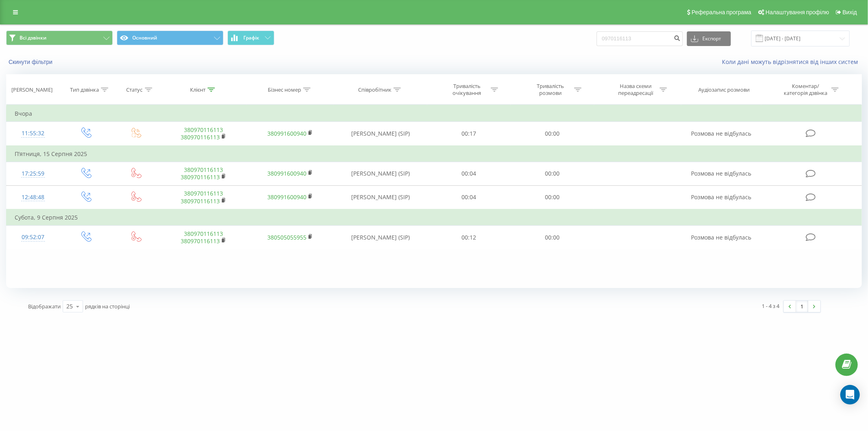 The image size is (868, 431). Describe the element at coordinates (722, 12) in the screenshot. I see `span: Реферальна програма` at that location.